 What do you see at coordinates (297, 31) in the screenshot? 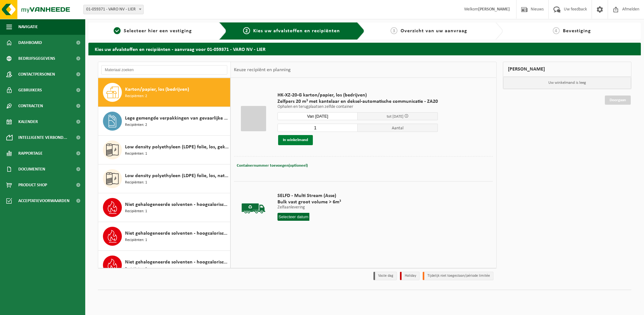
I see `span: Kies uw afvalstoffen en recipiënten` at bounding box center [297, 31].